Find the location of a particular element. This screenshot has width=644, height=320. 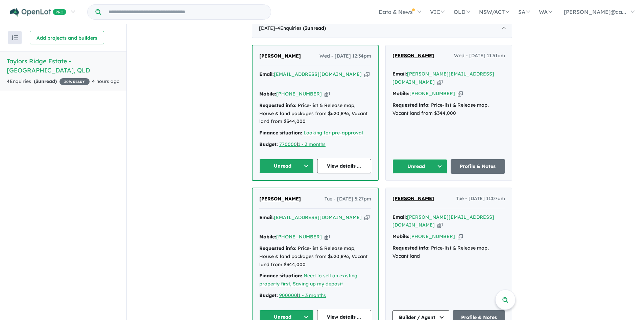

input: Try estate name, suburb, builder or developer is located at coordinates (186, 12).